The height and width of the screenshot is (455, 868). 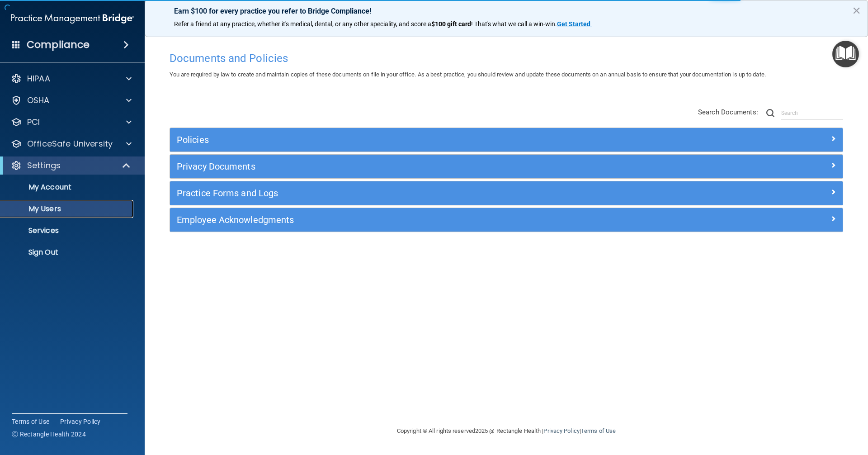 I want to click on p: PCI, so click(x=33, y=122).